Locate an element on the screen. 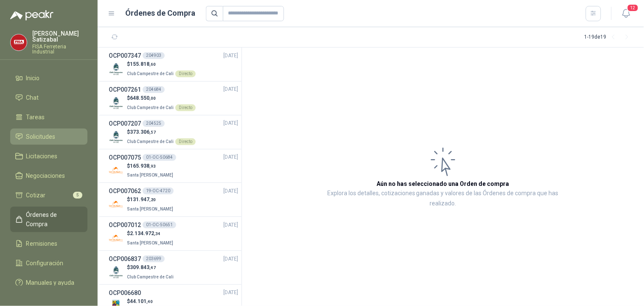 The image size is (644, 306). a: Tareas is located at coordinates (49, 117).